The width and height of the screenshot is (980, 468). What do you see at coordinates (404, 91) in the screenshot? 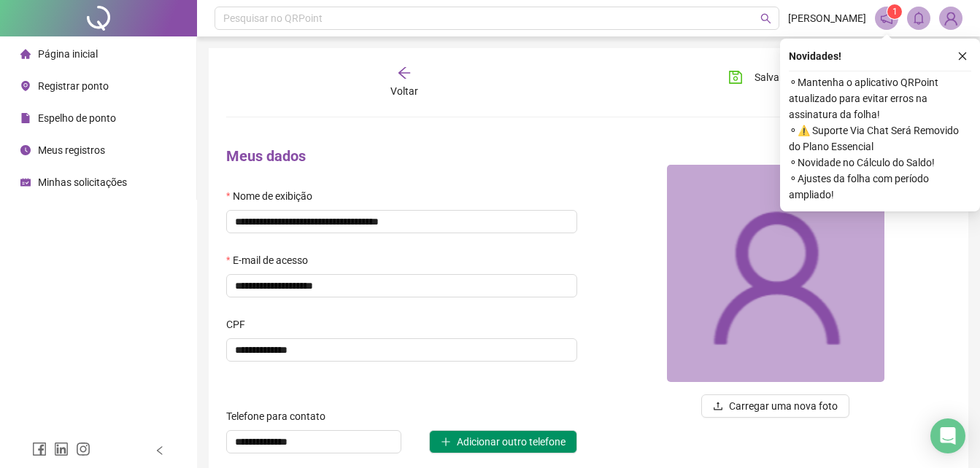
I see `span: Voltar` at bounding box center [404, 91].